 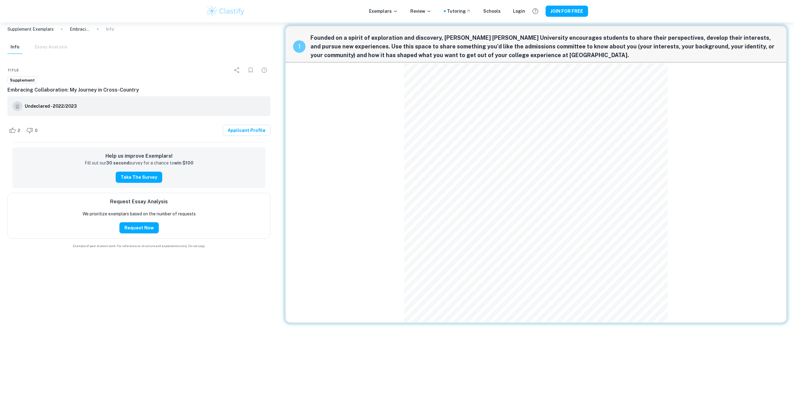 I want to click on a: Clastify logo, so click(x=225, y=11).